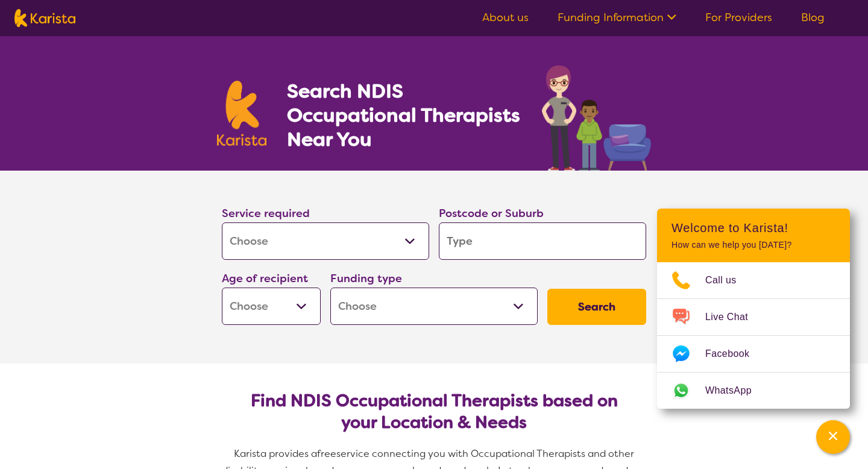  What do you see at coordinates (753, 309) in the screenshot?
I see `div: Channel Menu` at bounding box center [753, 309].